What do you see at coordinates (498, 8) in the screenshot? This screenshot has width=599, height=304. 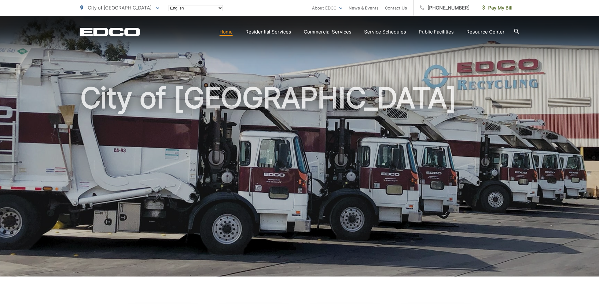 I see `span: Pay My Bill` at bounding box center [498, 8].